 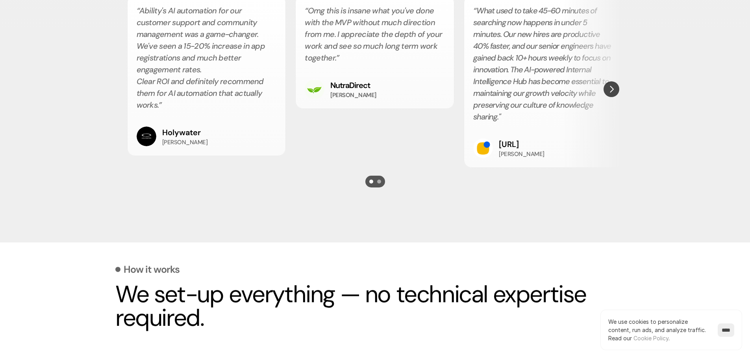 I want to click on a: Holywater, so click(x=181, y=133).